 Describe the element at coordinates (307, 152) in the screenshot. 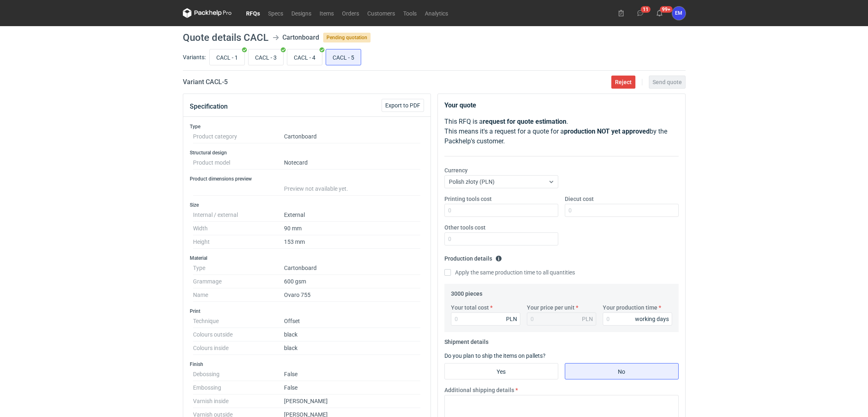

I see `h3: Structural design` at that location.